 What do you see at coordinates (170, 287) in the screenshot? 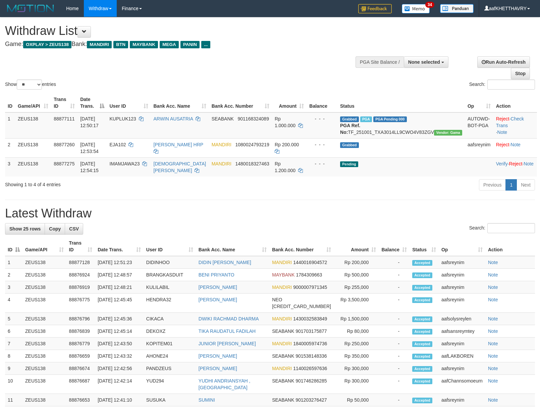
I see `td: KULILABIL` at bounding box center [170, 287].